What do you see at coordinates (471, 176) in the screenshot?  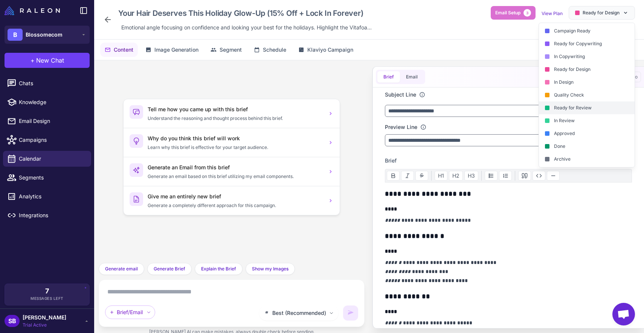 I see `button: H3` at bounding box center [471, 176].